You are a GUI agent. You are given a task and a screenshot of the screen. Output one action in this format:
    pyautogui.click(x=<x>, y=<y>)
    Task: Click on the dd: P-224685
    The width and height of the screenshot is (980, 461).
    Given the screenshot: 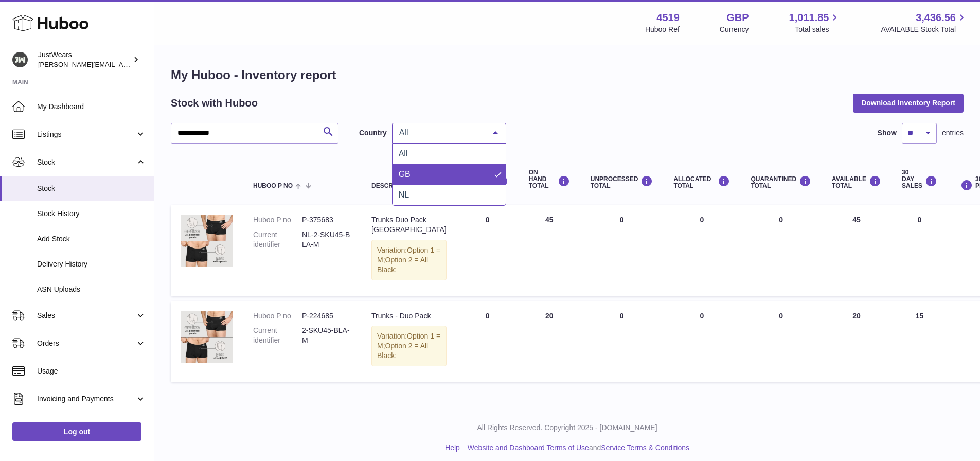 What is the action you would take?
    pyautogui.click(x=326, y=316)
    